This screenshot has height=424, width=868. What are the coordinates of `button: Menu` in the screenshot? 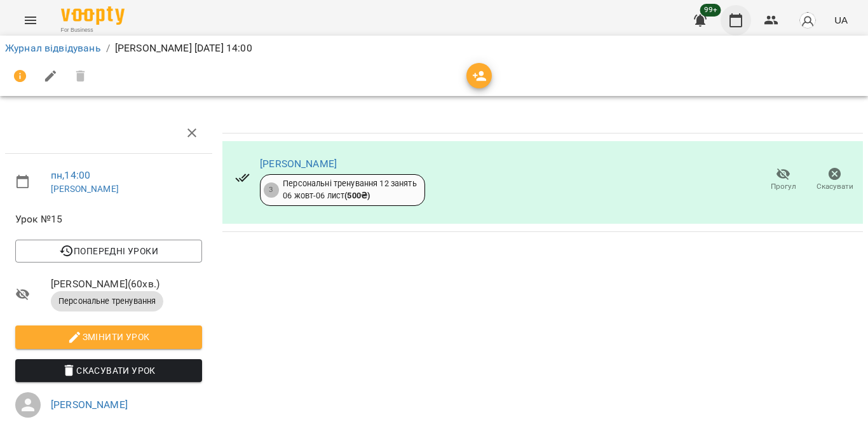 It's located at (30, 21).